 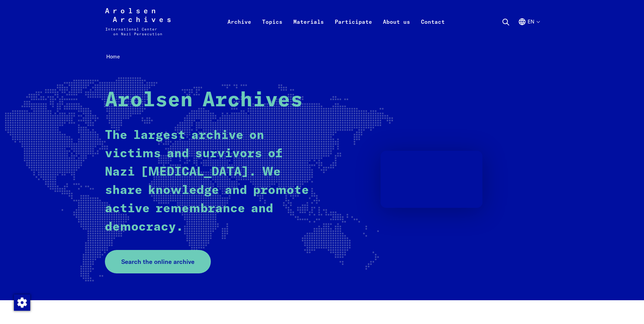 What do you see at coordinates (528, 30) in the screenshot?
I see `button: English, language selection` at bounding box center [528, 30].